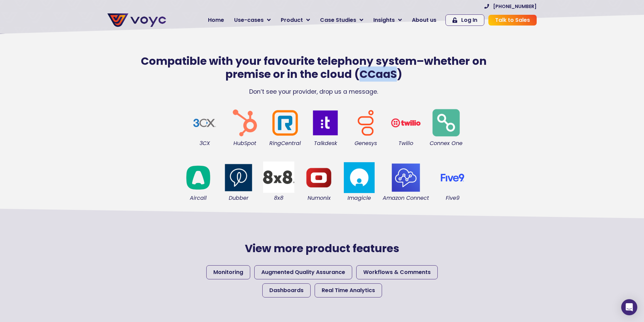  Describe the element at coordinates (348, 291) in the screenshot. I see `span: Real Time Analytics` at that location.